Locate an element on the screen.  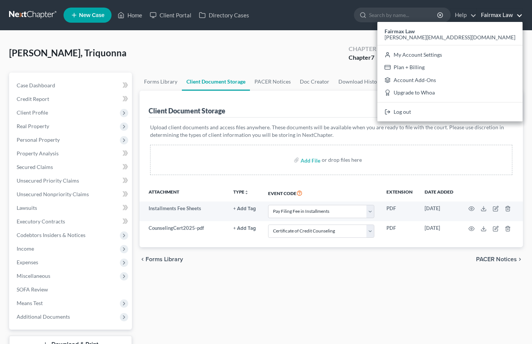
span: Credit Report is located at coordinates (33, 99).